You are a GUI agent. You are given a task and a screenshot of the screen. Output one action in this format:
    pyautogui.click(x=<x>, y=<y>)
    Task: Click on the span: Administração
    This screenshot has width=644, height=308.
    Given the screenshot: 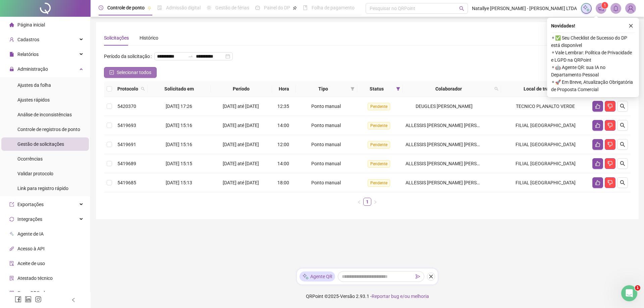 What is the action you would take?
    pyautogui.click(x=32, y=69)
    